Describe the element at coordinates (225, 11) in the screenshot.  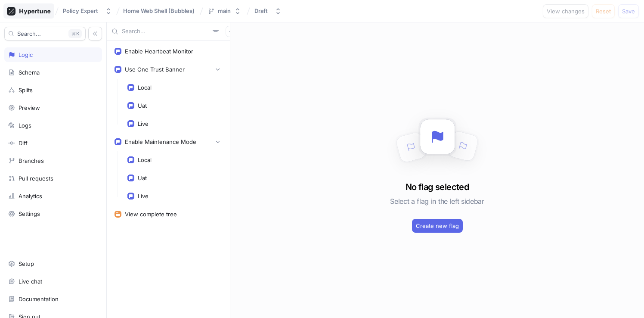
I see `div: main` at that location.